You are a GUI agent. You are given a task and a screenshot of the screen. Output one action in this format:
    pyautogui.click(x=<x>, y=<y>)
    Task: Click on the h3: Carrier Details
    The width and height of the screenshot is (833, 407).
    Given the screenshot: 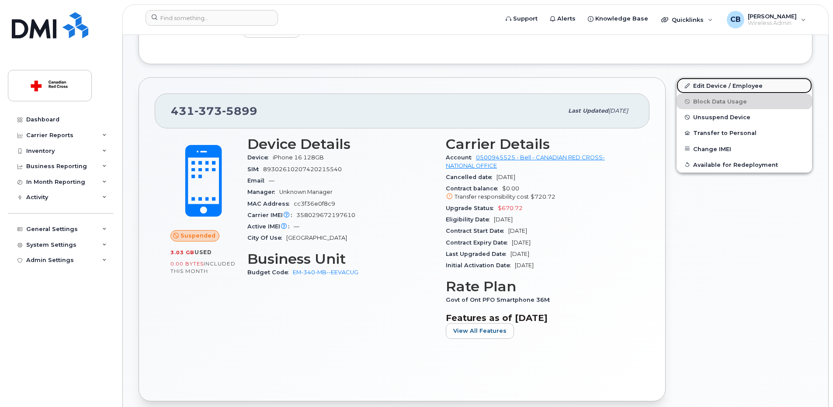 What is the action you would take?
    pyautogui.click(x=540, y=144)
    